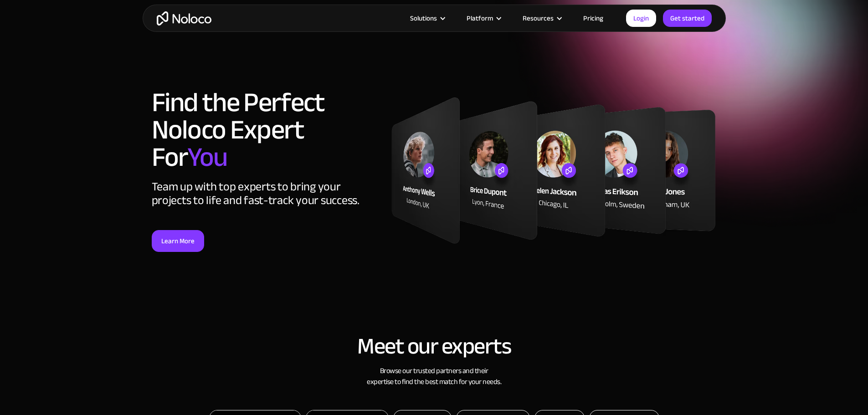 This screenshot has height=415, width=868. What do you see at coordinates (641, 18) in the screenshot?
I see `a: Login` at bounding box center [641, 18].